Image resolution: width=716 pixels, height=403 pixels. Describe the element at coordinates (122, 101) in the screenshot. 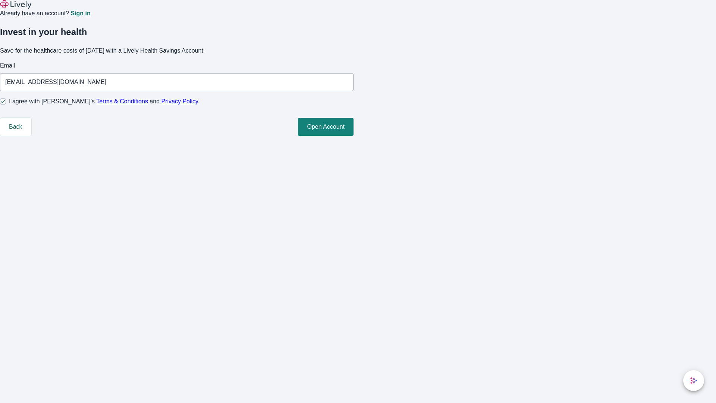

I see `a: Terms & Conditions` at that location.